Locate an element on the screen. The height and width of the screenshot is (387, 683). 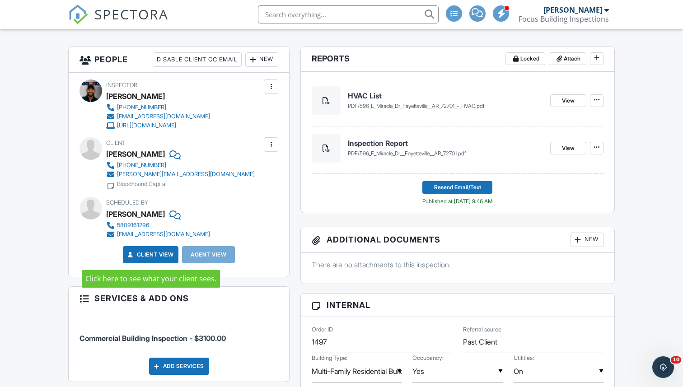
li: Service: Commercial Building Inspection is located at coordinates (179, 334).